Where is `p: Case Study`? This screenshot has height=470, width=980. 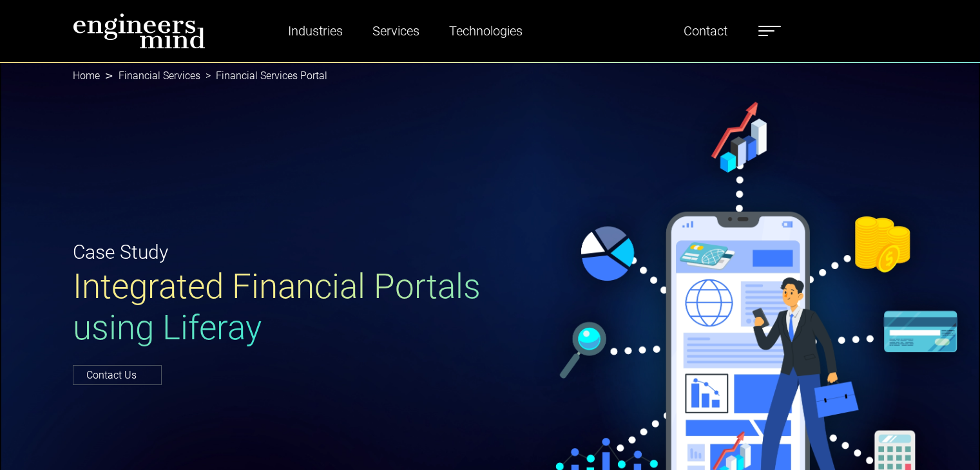
p: Case Study is located at coordinates (278, 252).